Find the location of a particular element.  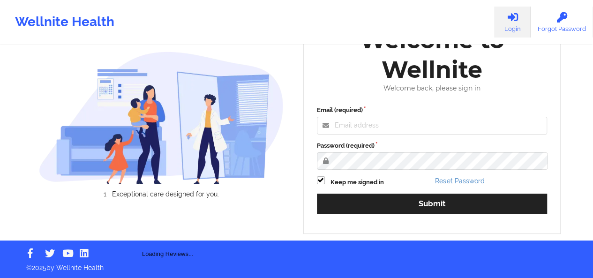

label: Password (required) is located at coordinates (432, 146).